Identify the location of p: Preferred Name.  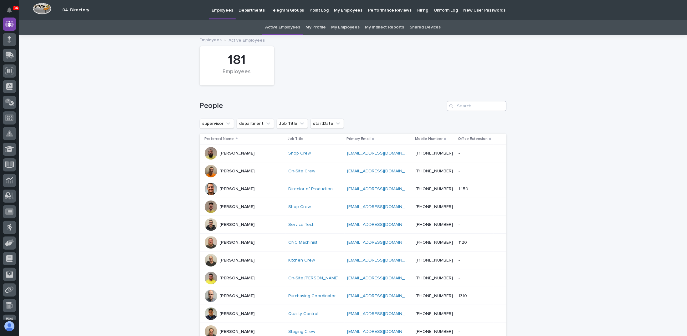
(219, 139).